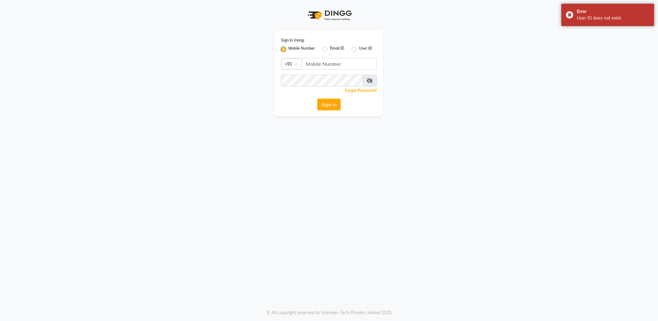 This screenshot has height=321, width=658. I want to click on button: Sign In, so click(329, 104).